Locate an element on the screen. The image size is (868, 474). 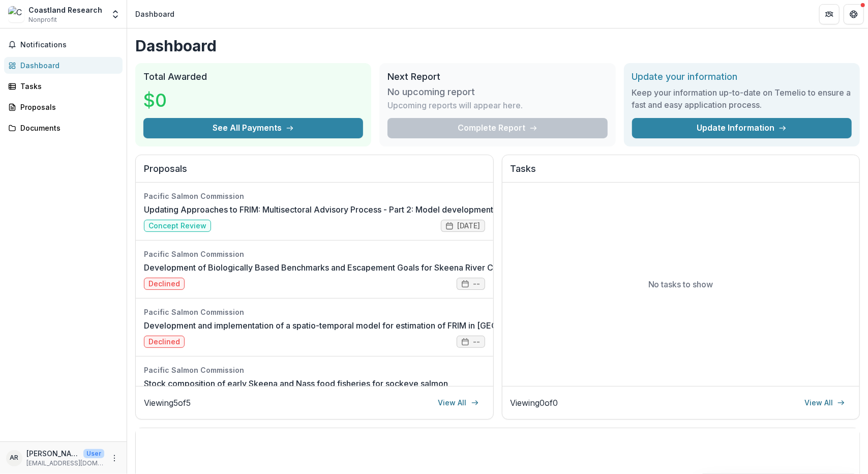
h2: Total Awarded is located at coordinates (253, 77).